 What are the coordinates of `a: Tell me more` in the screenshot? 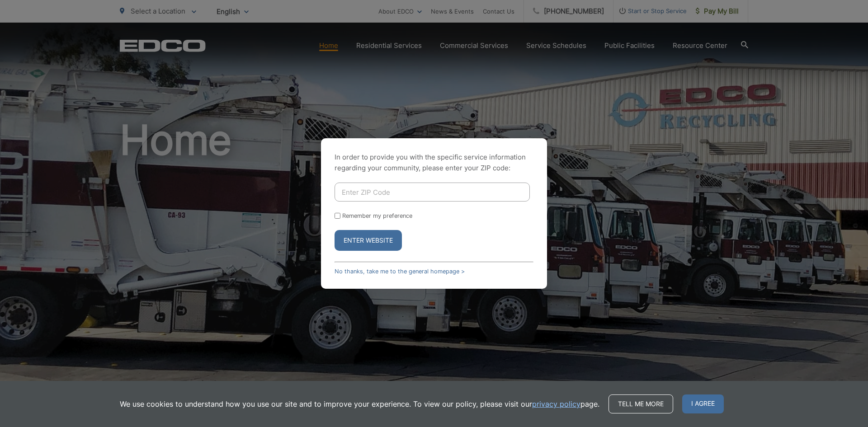 It's located at (641, 404).